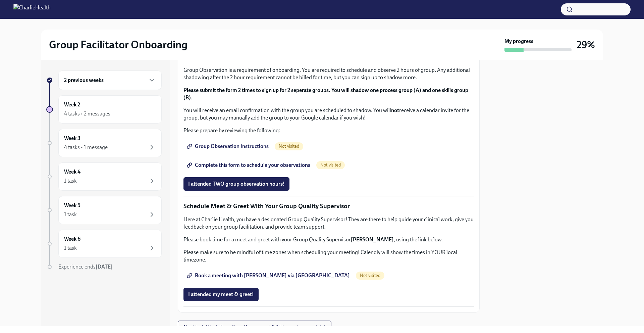 Image resolution: width=644 pixels, height=333 pixels. I want to click on h3: 29%, so click(586, 44).